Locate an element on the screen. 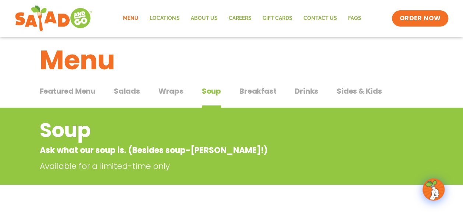  img: wpChatIcon is located at coordinates (434, 189).